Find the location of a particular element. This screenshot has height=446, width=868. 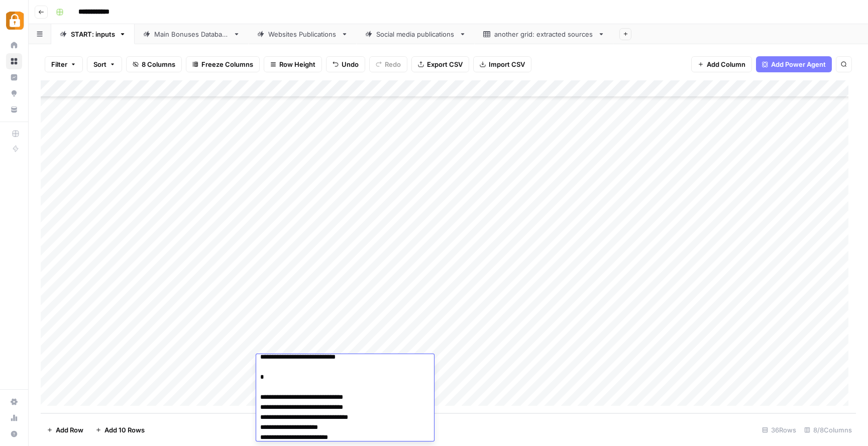

div: 8/8 Columns is located at coordinates (828, 430).